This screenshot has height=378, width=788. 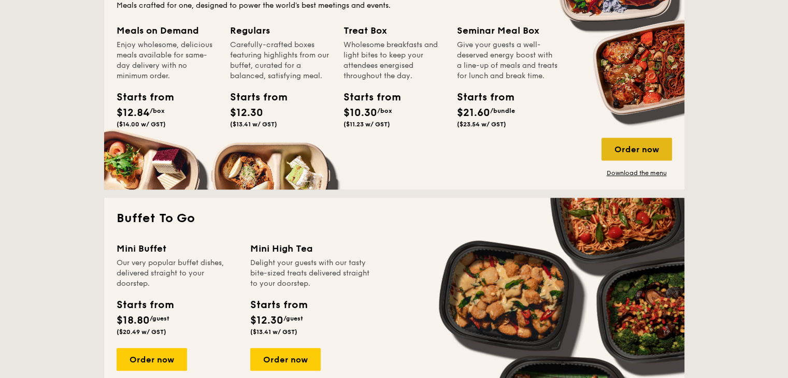 What do you see at coordinates (311, 249) in the screenshot?
I see `div: Mini High Tea` at bounding box center [311, 249].